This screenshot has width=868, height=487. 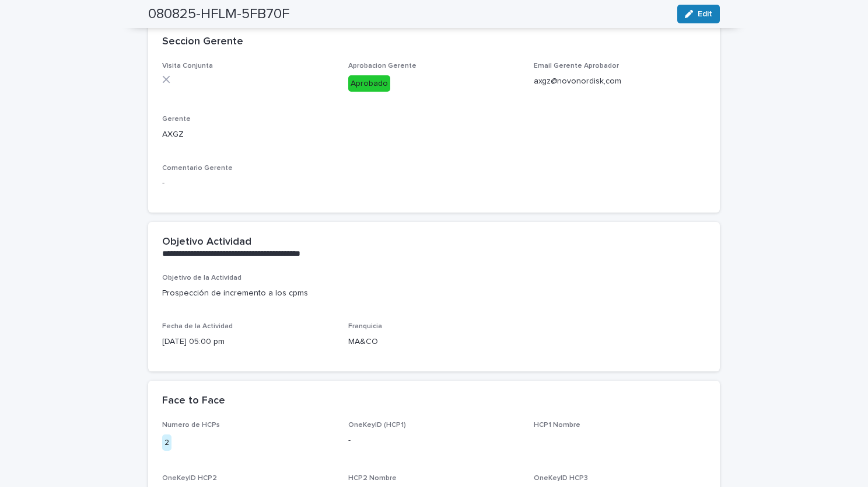 What do you see at coordinates (698, 14) in the screenshot?
I see `button: Edit` at bounding box center [698, 14].